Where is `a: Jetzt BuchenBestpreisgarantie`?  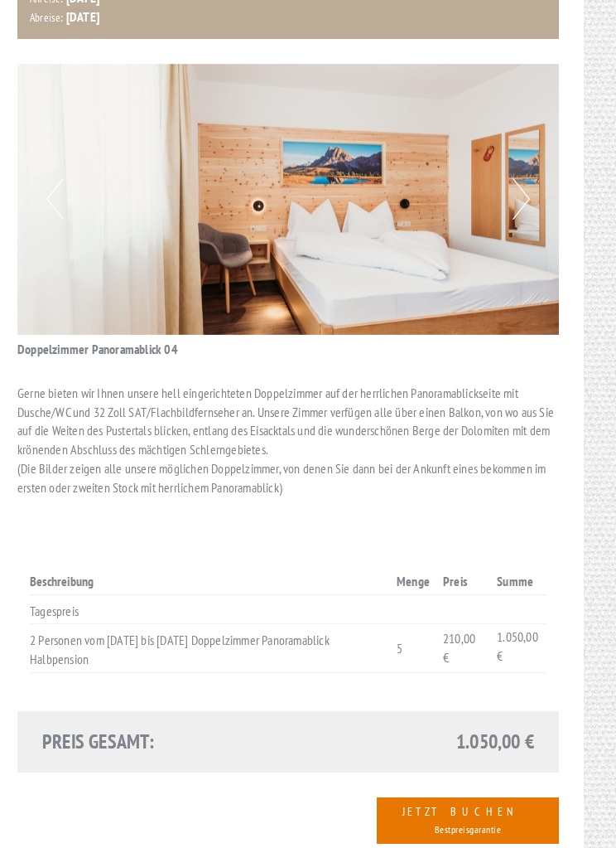 a: Jetzt BuchenBestpreisgarantie is located at coordinates (468, 821).